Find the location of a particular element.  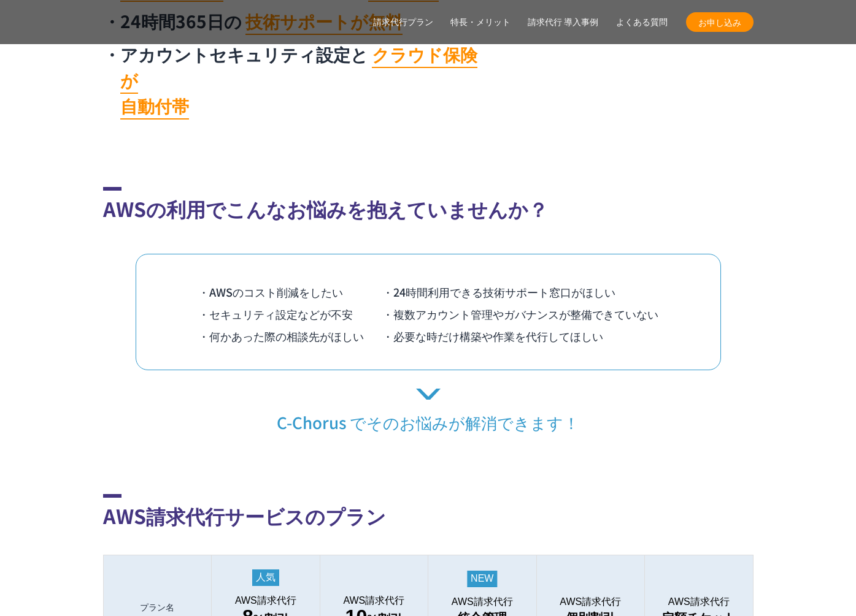

a: よくある質問 is located at coordinates (642, 22).